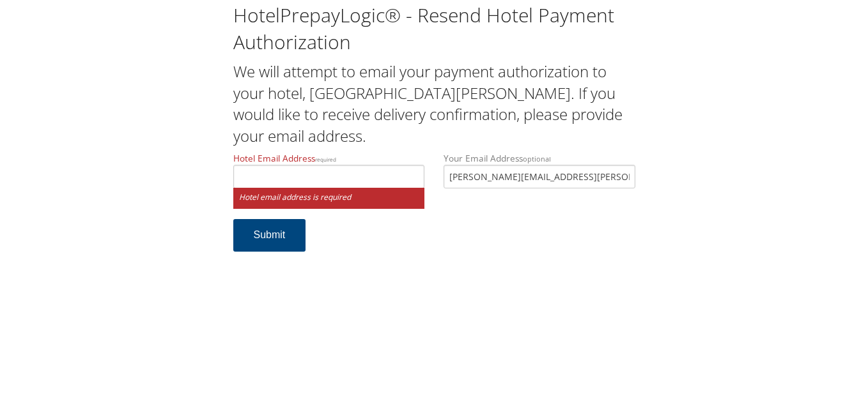 The width and height of the screenshot is (868, 410). I want to click on small: required, so click(326, 159).